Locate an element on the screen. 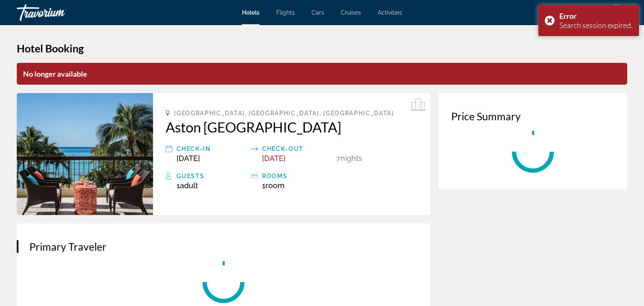  h3: Primary Traveler is located at coordinates (224, 247).